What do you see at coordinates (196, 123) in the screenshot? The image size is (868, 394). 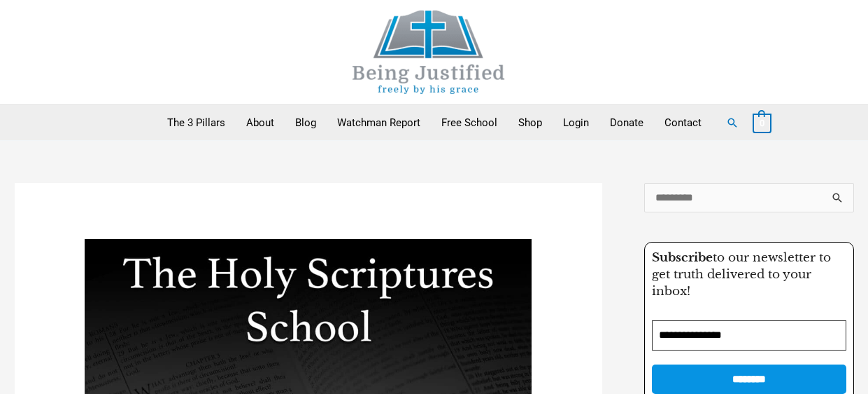 I see `a: The 3 Pillars` at bounding box center [196, 123].